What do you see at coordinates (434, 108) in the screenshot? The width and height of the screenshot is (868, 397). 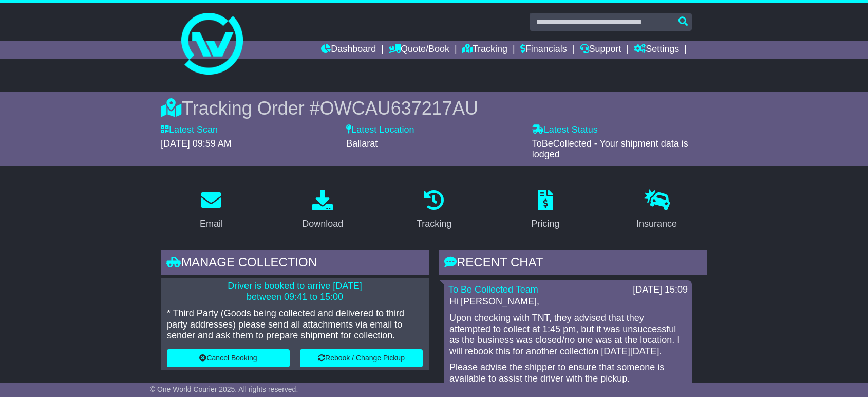 I see `div: Tracking Order #` at bounding box center [434, 108].